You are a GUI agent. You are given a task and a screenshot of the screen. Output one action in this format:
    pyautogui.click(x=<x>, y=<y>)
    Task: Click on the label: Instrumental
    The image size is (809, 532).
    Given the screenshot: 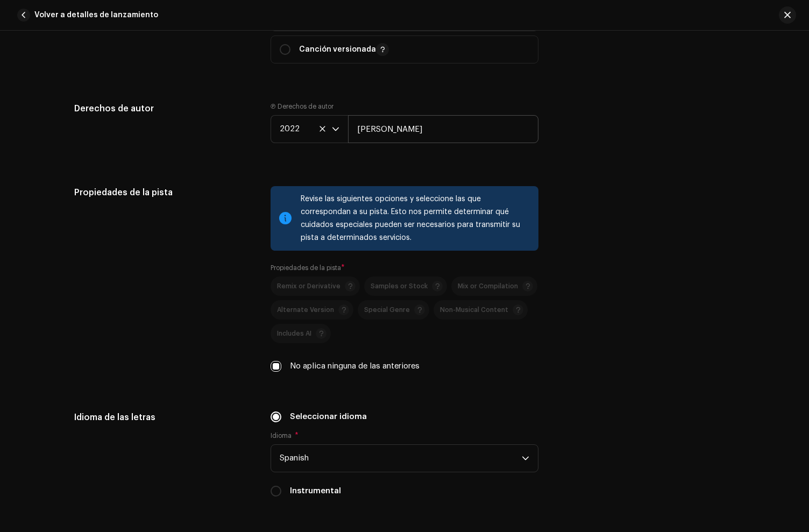 What is the action you would take?
    pyautogui.click(x=315, y=491)
    